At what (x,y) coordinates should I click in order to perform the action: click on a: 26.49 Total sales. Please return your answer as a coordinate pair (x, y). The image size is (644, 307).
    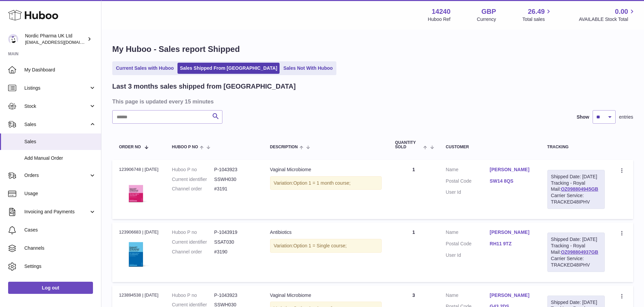
    Looking at the image, I should click on (537, 15).